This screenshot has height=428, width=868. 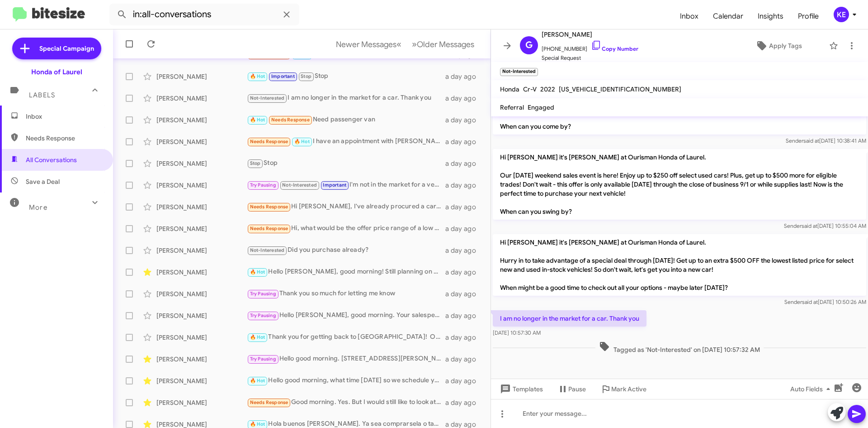 I want to click on a: Special Campaign, so click(x=56, y=48).